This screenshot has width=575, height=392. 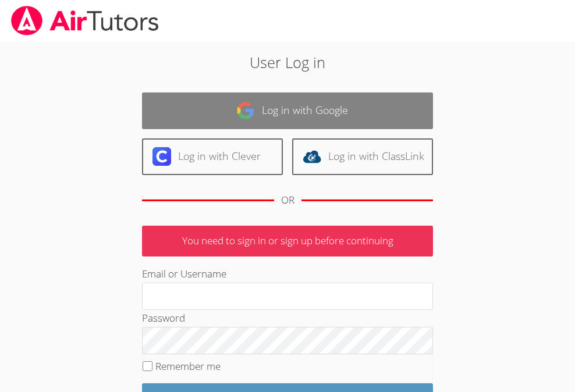 What do you see at coordinates (163, 318) in the screenshot?
I see `label: Password` at bounding box center [163, 318].